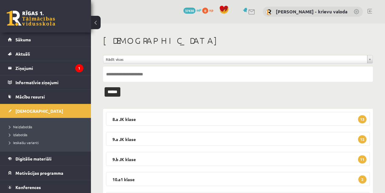 This screenshot has width=385, height=193. Describe the element at coordinates (45, 158) in the screenshot. I see `a: Digitālie materiāli` at that location.